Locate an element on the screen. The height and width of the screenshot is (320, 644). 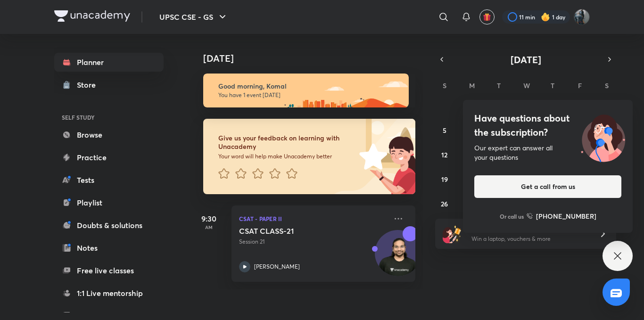
button: avatar is located at coordinates (487, 17).